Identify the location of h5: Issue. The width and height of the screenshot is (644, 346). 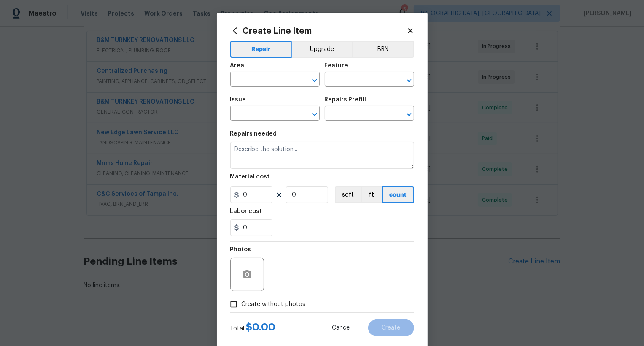
(238, 100).